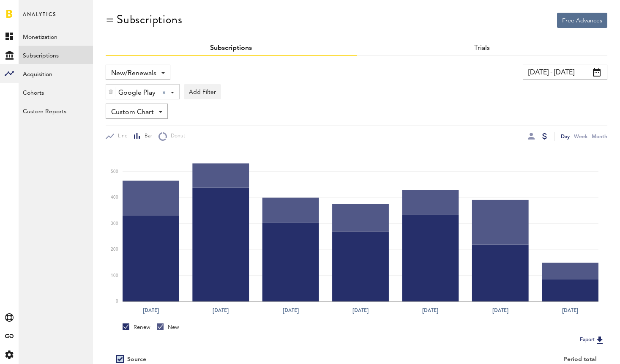 The image size is (620, 364). I want to click on span: Analytics, so click(39, 18).